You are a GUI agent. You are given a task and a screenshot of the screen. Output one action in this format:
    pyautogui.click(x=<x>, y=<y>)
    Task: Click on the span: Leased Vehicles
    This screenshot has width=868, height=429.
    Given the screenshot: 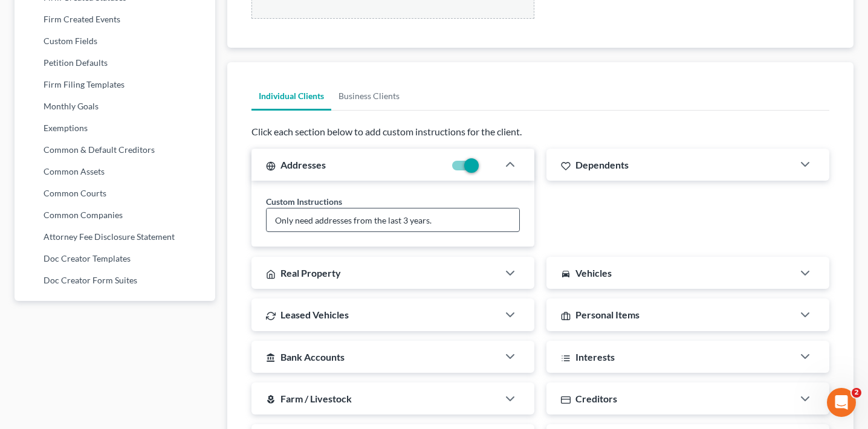 What is the action you would take?
    pyautogui.click(x=315, y=315)
    